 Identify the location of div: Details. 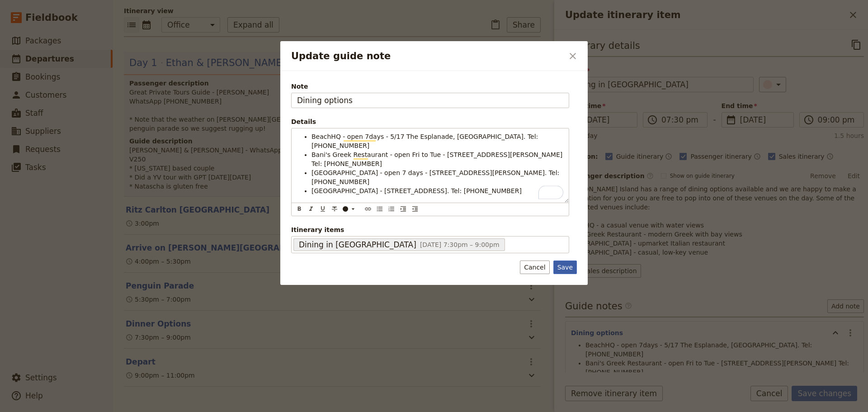
(430, 122).